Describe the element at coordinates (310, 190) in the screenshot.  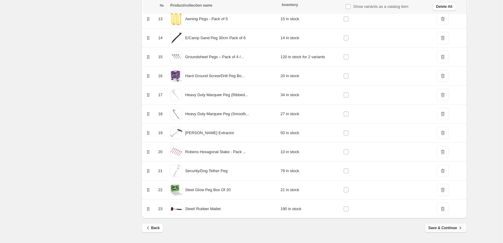
I see `td: 21 in stock` at that location.